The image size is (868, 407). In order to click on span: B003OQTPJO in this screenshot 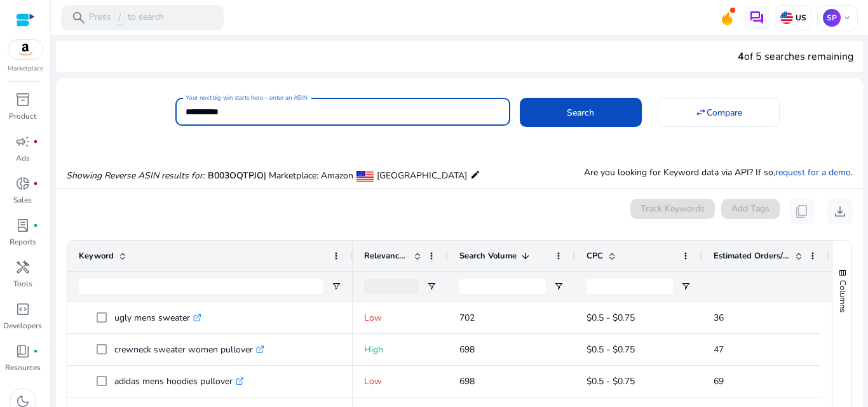, I will do `click(236, 175)`.